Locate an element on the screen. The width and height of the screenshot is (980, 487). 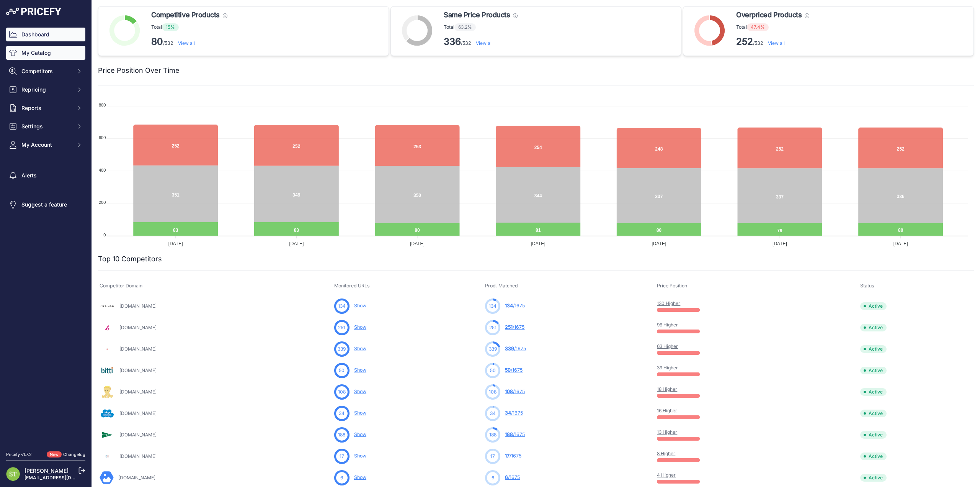
tspan: 200 is located at coordinates (102, 202).